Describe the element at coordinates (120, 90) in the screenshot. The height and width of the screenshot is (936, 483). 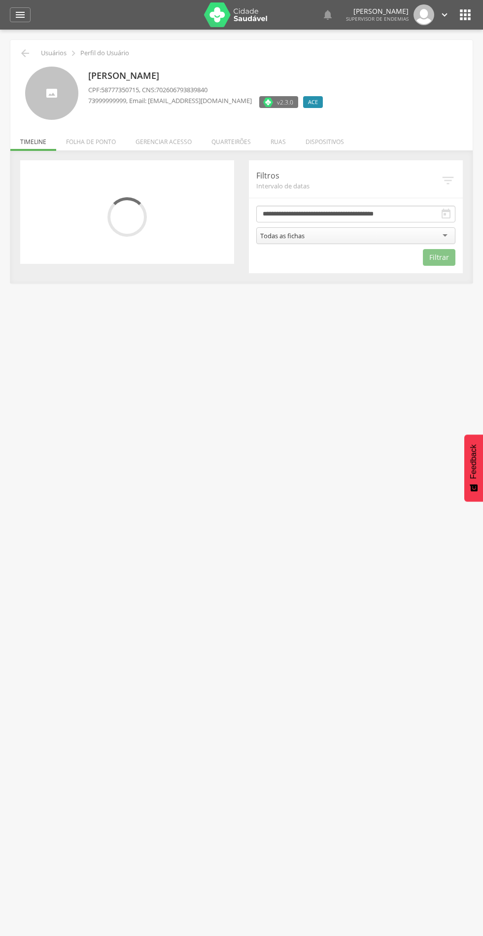
I see `span: 58777350715` at that location.